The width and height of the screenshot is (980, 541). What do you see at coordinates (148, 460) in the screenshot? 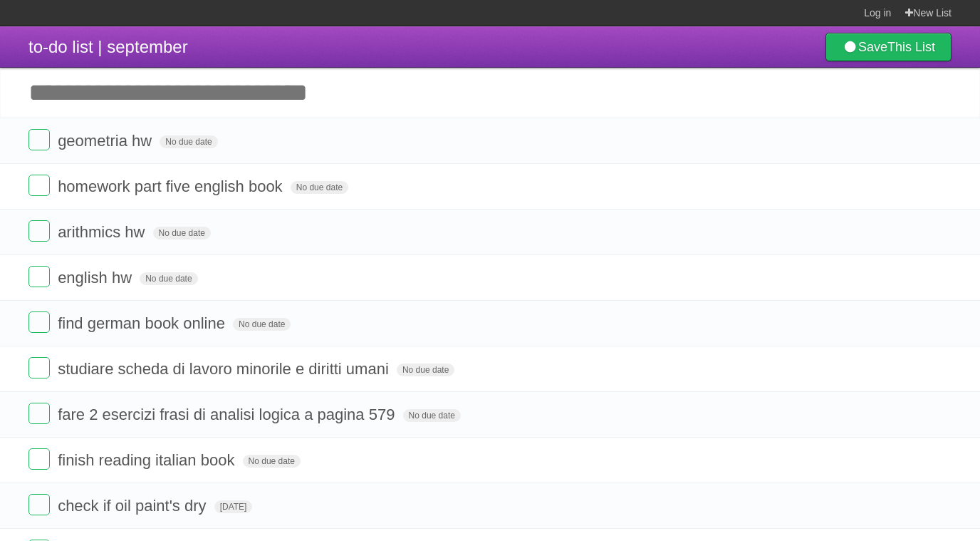
I see `span: finish reading italian book` at bounding box center [148, 460].